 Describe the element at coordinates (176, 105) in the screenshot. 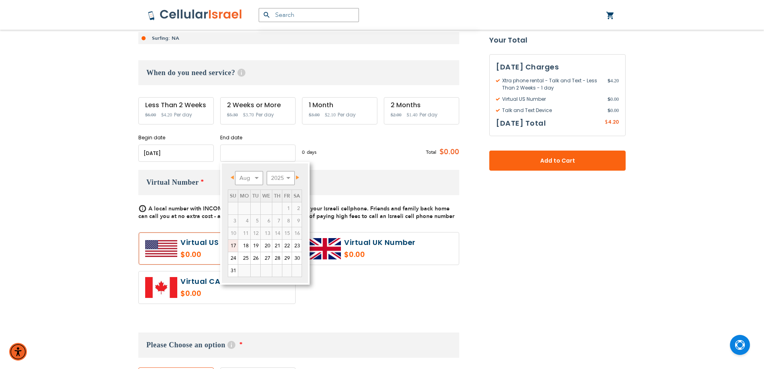

I see `div: Less Than 2 Weeks` at that location.